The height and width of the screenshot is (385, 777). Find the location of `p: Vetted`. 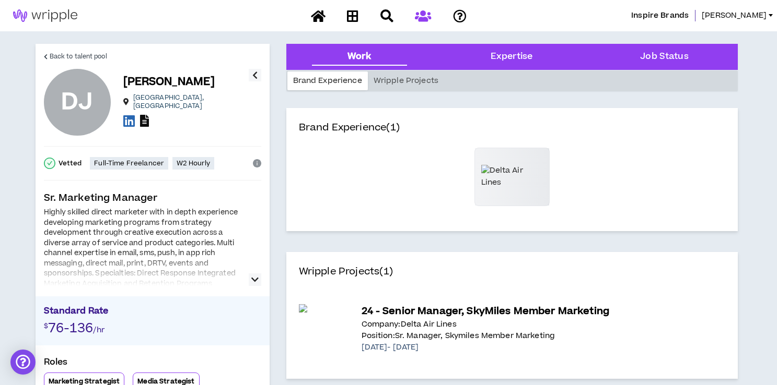

p: Vetted is located at coordinates (70, 163).